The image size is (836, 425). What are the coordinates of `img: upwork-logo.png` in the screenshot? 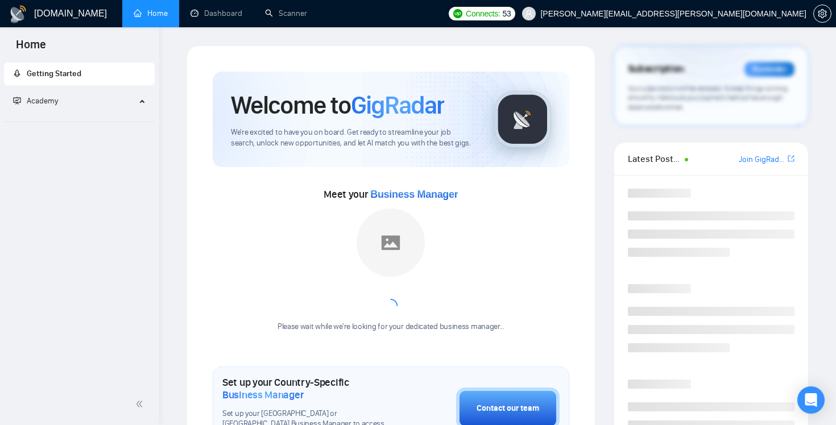 It's located at (458, 14).